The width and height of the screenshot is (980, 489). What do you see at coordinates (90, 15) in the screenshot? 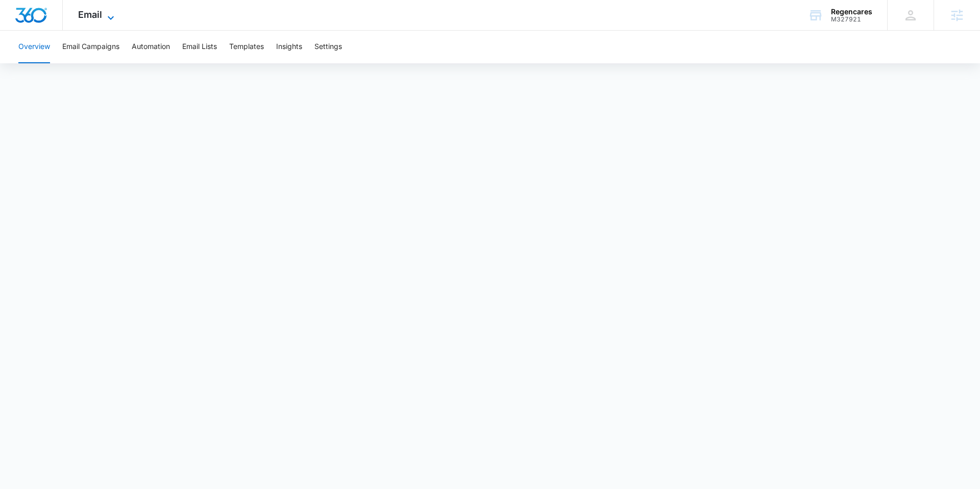
I see `span: Email` at bounding box center [90, 15].